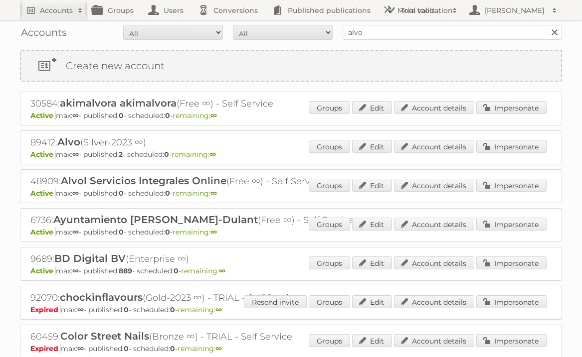  What do you see at coordinates (69, 142) in the screenshot?
I see `span: Alvo` at bounding box center [69, 142].